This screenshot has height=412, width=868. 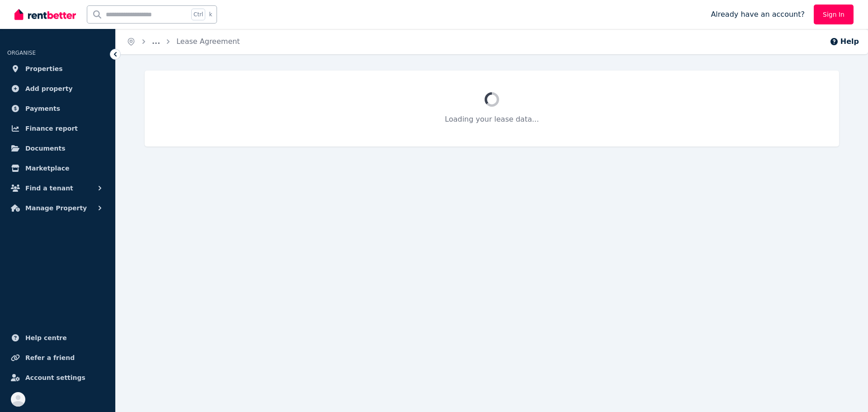 What do you see at coordinates (210, 14) in the screenshot?
I see `span: k` at bounding box center [210, 14].